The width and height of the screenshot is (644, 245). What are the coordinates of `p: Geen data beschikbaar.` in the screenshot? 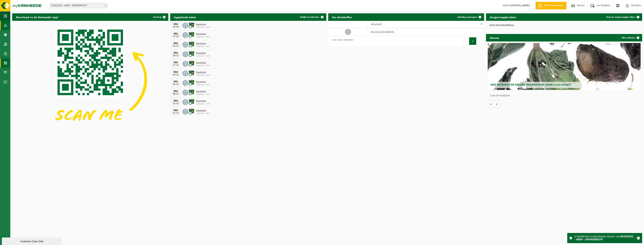 It's located at (564, 25).